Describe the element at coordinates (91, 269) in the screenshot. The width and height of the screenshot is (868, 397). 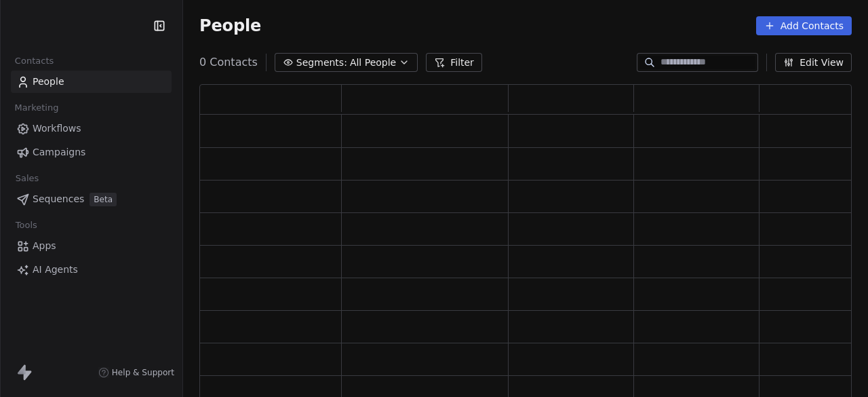
I see `a: AI Agents` at that location.